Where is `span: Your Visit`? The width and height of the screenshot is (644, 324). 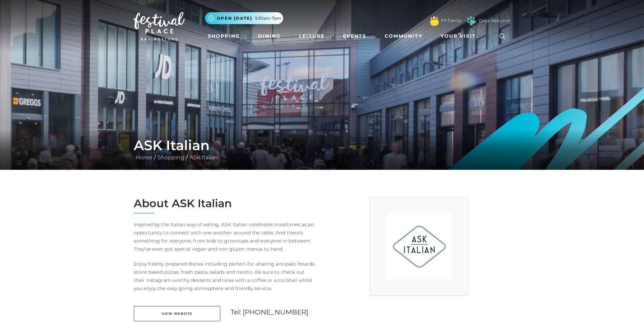 span: Your Visit is located at coordinates (458, 36).